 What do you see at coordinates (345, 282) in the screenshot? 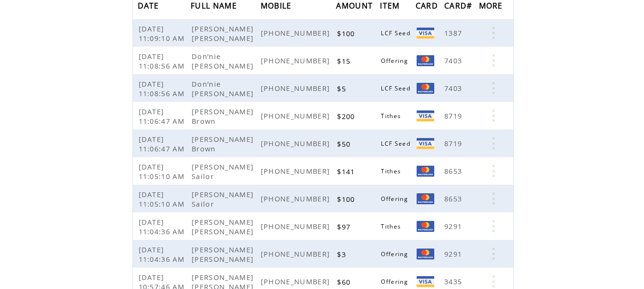
I see `span: $60` at bounding box center [345, 282].